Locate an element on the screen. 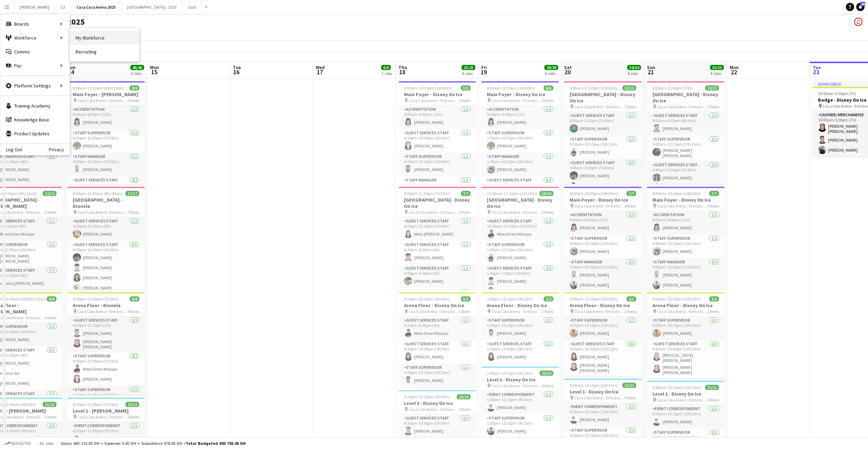  span: 23 is located at coordinates (816, 72).